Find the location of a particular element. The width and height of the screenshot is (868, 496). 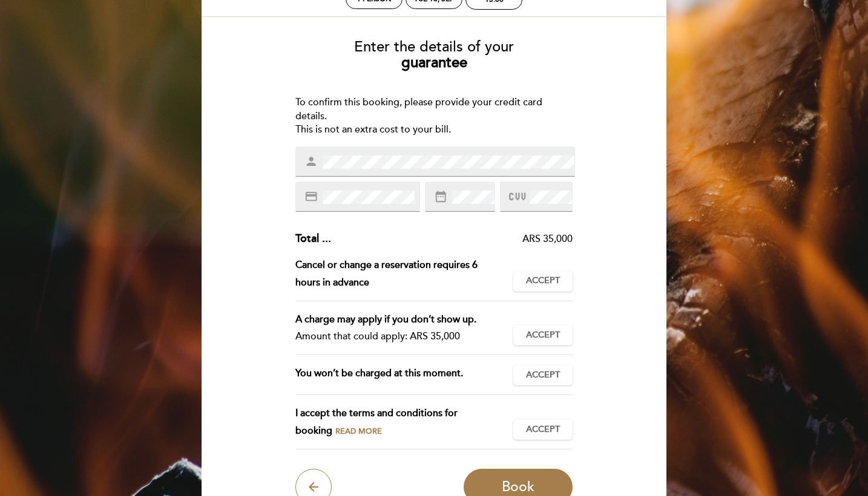

i: date_range is located at coordinates (441, 197).